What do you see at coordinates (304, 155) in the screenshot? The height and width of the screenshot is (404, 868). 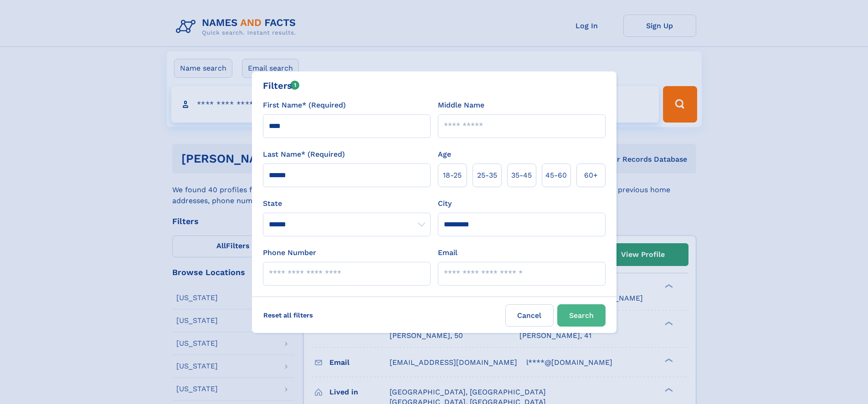 I see `label: Last Name* (Required)` at bounding box center [304, 155].